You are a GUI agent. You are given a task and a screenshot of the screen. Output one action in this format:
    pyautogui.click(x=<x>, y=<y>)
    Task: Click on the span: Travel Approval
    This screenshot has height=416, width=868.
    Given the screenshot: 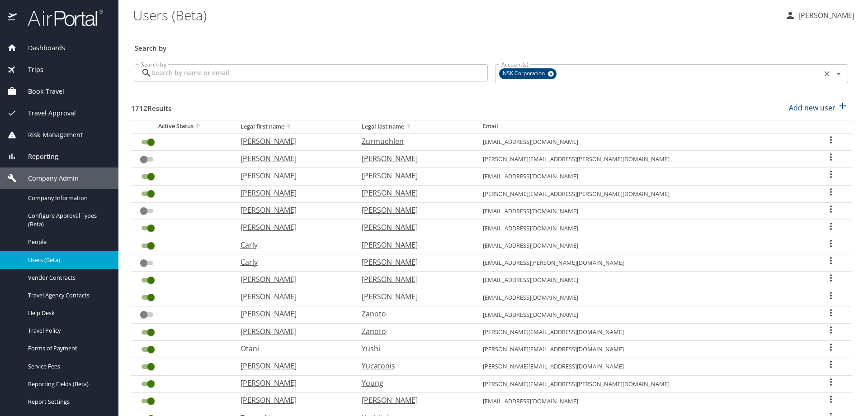 What is the action you would take?
    pyautogui.click(x=46, y=113)
    